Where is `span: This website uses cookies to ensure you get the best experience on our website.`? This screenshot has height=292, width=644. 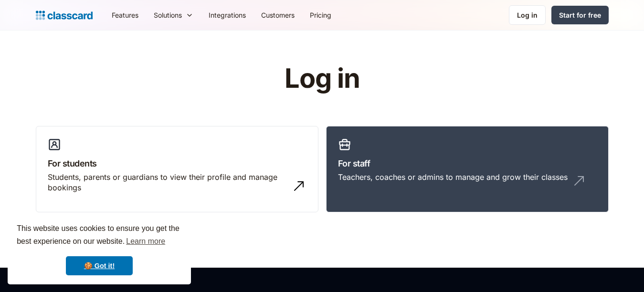
span: This website uses cookies to ensure you get the best experience on our website. is located at coordinates (99, 236).